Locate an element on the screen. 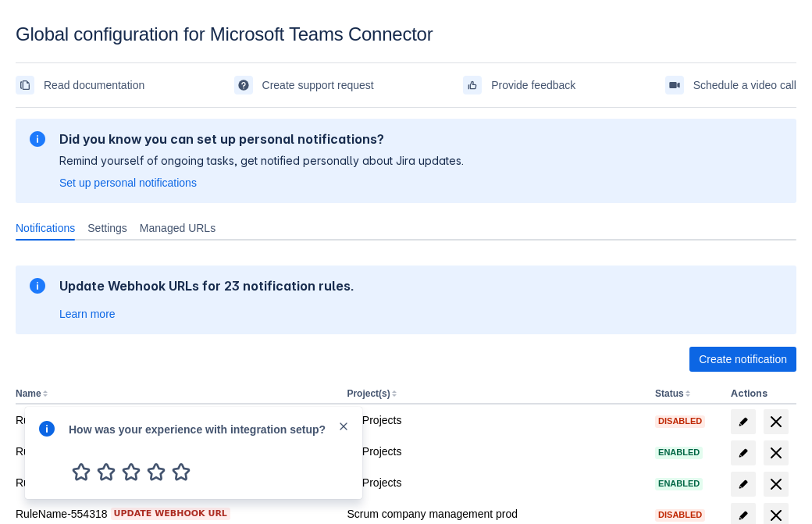 The height and width of the screenshot is (524, 812). span: info is located at coordinates (47, 429).